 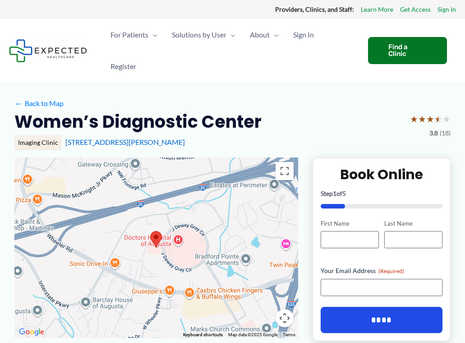 What do you see at coordinates (415, 9) in the screenshot?
I see `a: Get Access` at bounding box center [415, 9].